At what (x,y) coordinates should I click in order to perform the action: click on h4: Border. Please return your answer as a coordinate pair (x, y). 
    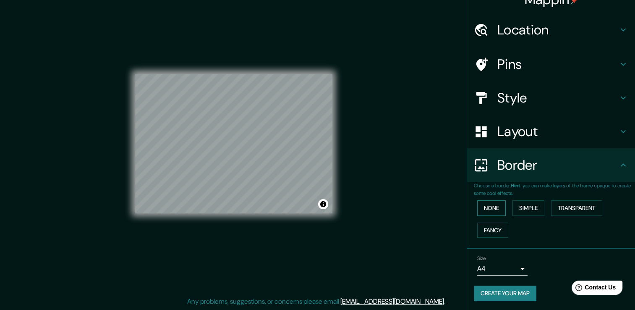
    Looking at the image, I should click on (557, 165).